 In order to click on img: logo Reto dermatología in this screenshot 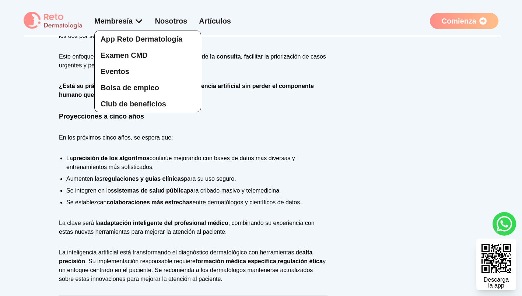, I will do `click(53, 21)`.